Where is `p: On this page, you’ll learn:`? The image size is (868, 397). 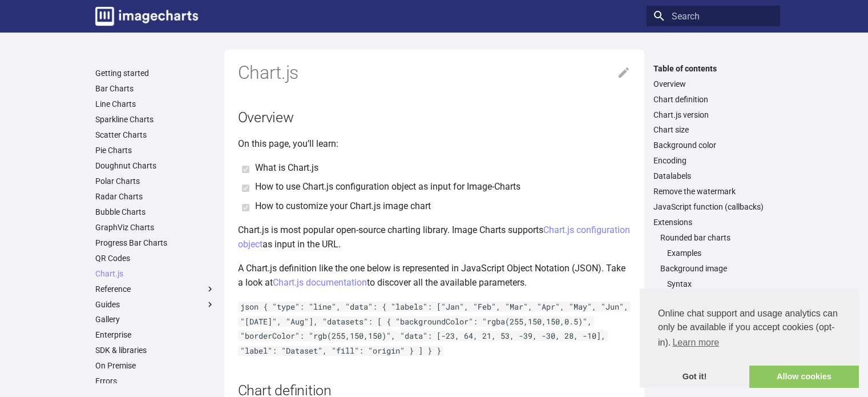
p: On this page, you’ll learn: is located at coordinates (435, 144).